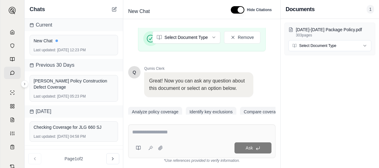 This screenshot has height=168, width=379. What do you see at coordinates (334, 30) in the screenshot?
I see `p: 2025-2026 Package Policy.pdf` at bounding box center [334, 30].